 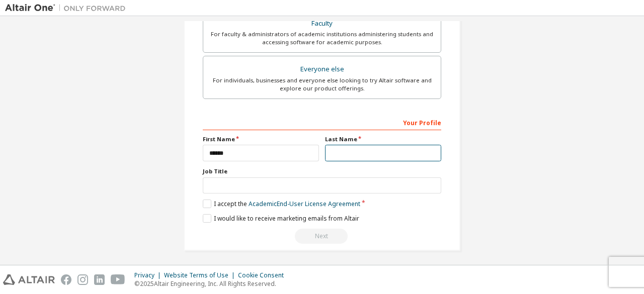 What do you see at coordinates (322, 38) in the screenshot?
I see `div: For faculty & administrators of academic institutions administering students and accessing softwa...` at bounding box center [322, 38].